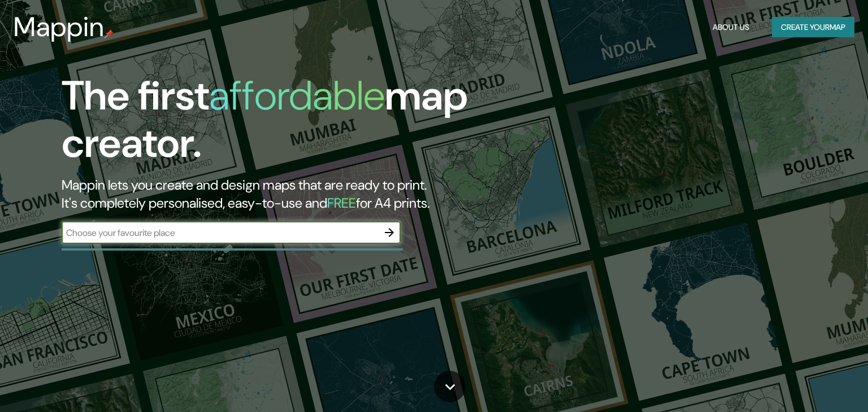 The width and height of the screenshot is (868, 412). I want to click on h1: The first map creator., so click(279, 124).